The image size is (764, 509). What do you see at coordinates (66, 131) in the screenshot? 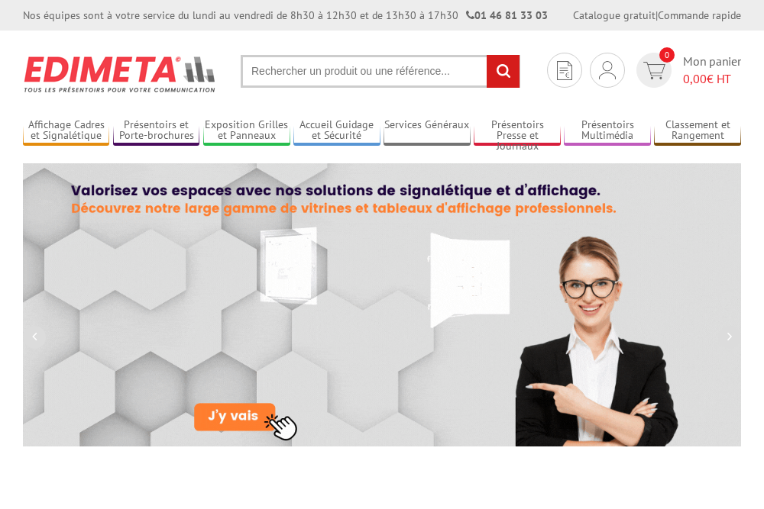
I see `a: Affichage Cadres et Signalétique` at bounding box center [66, 131].